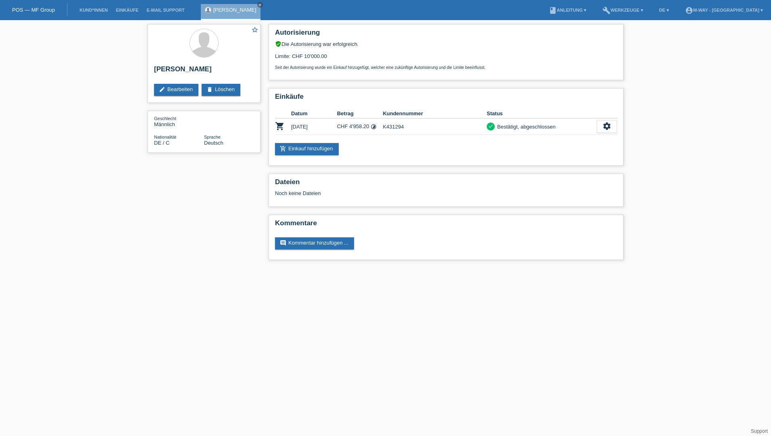 The width and height of the screenshot is (771, 436). I want to click on i: verified_user, so click(278, 44).